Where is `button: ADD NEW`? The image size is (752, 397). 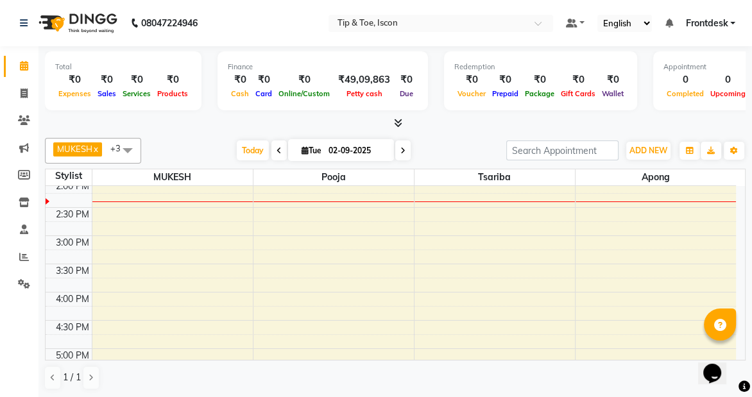
button: ADD NEW is located at coordinates (648, 151).